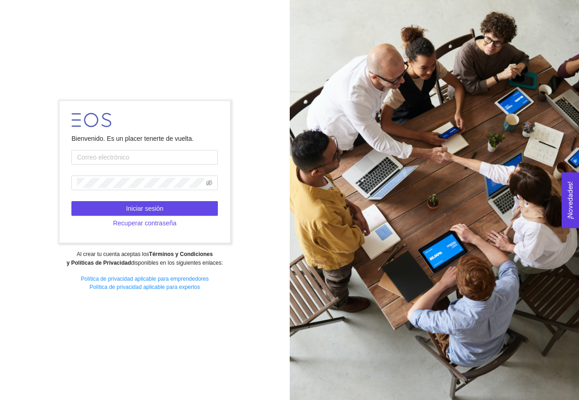 Image resolution: width=579 pixels, height=400 pixels. What do you see at coordinates (145, 223) in the screenshot?
I see `button: Recuperar contraseña` at bounding box center [145, 223].